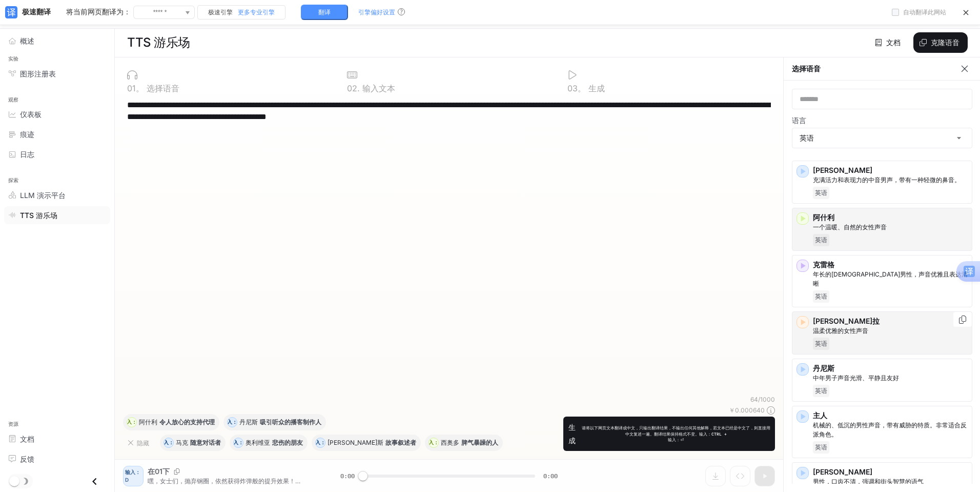 Image resolution: width=980 pixels, height=492 pixels. I want to click on font: 马克, so click(182, 442).